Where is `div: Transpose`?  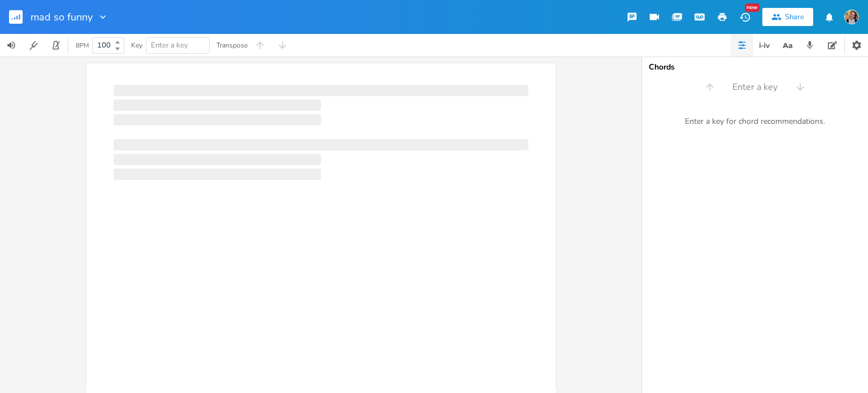
div: Transpose is located at coordinates (232, 45).